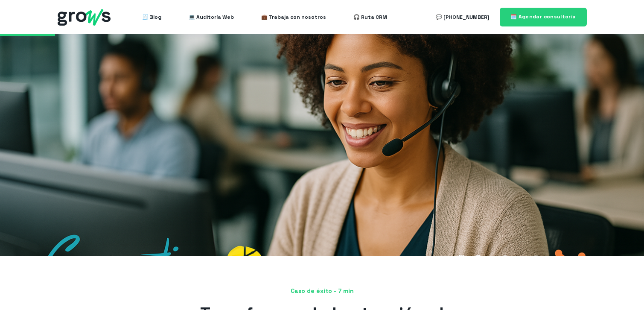  Describe the element at coordinates (622, 290) in the screenshot. I see `div: Chat Widget` at that location.